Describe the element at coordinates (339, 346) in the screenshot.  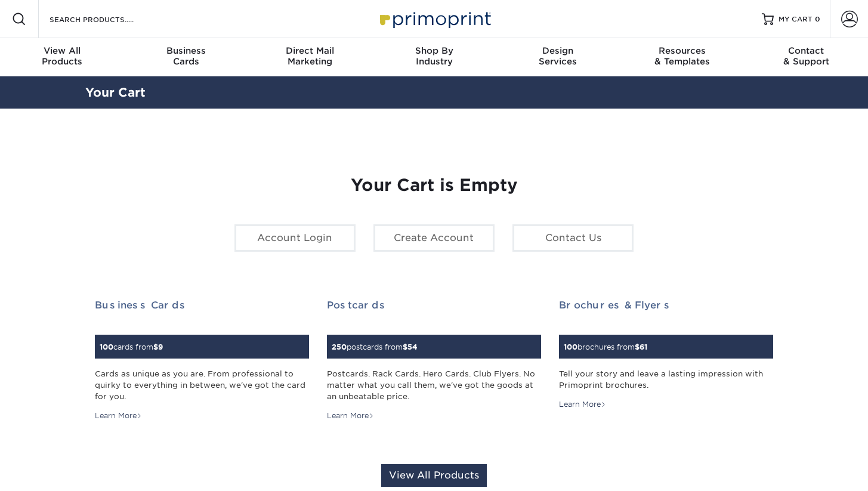
I see `span: 250` at that location.